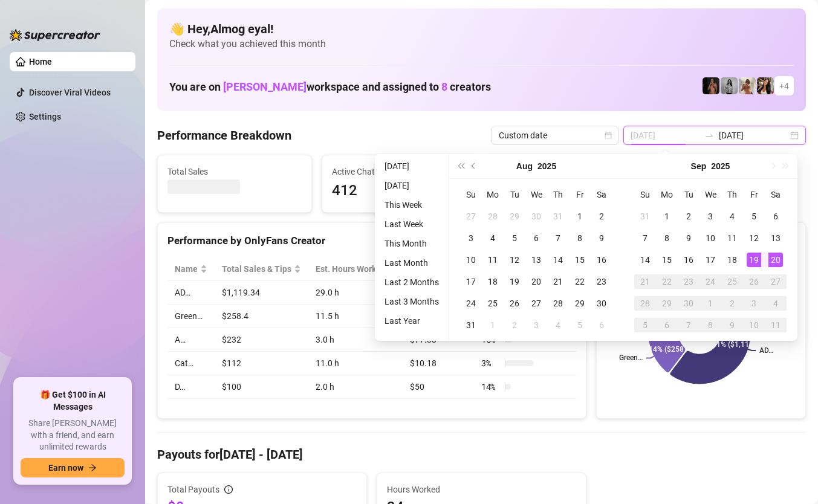  I want to click on th: Name, so click(191, 269).